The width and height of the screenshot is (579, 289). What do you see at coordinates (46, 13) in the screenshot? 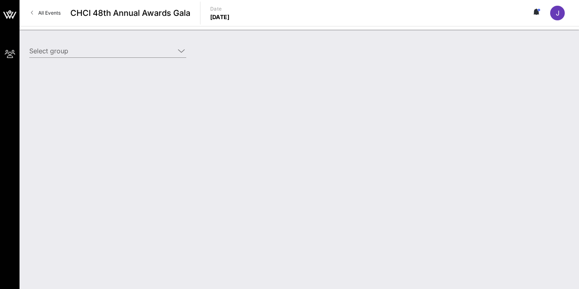
I see `a: All Events` at bounding box center [46, 13].